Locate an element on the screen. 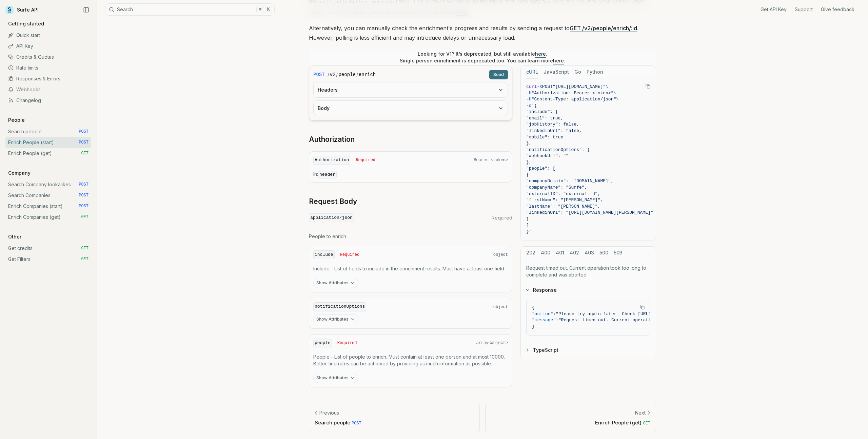  button: 202 is located at coordinates (531, 253).